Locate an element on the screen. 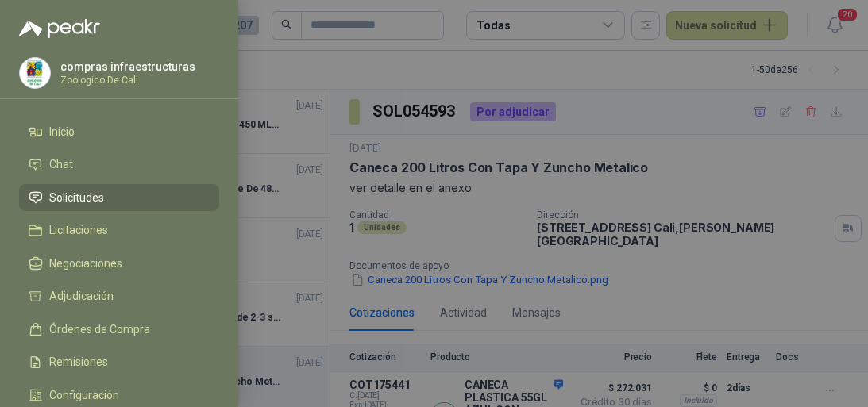 Image resolution: width=868 pixels, height=407 pixels. p: compras infraestructuras is located at coordinates (128, 67).